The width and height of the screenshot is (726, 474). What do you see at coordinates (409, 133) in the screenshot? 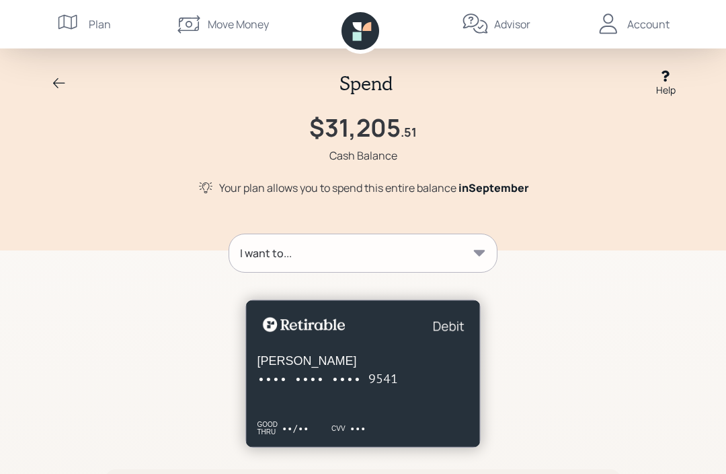
I see `h4: .51` at bounding box center [409, 133].